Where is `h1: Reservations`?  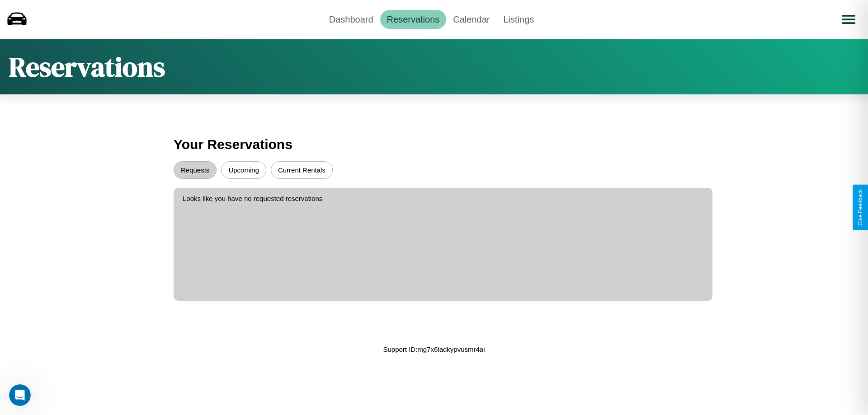
h1: Reservations is located at coordinates (87, 67).